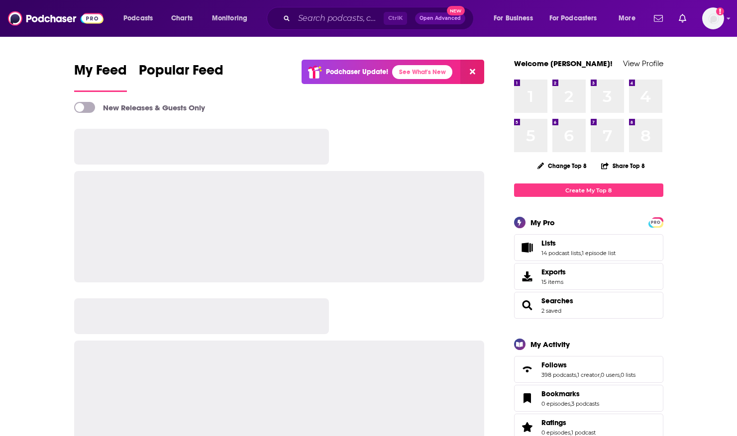  Describe the element at coordinates (623, 166) in the screenshot. I see `button: Share Top 8` at that location.